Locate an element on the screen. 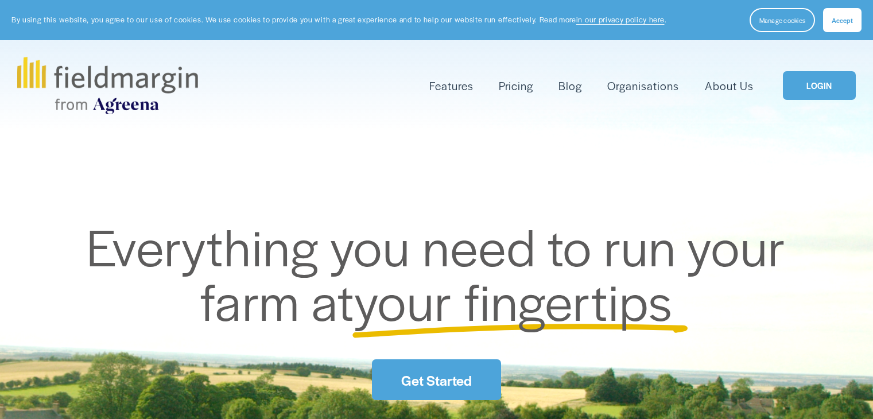  a: About Us is located at coordinates (729, 86).